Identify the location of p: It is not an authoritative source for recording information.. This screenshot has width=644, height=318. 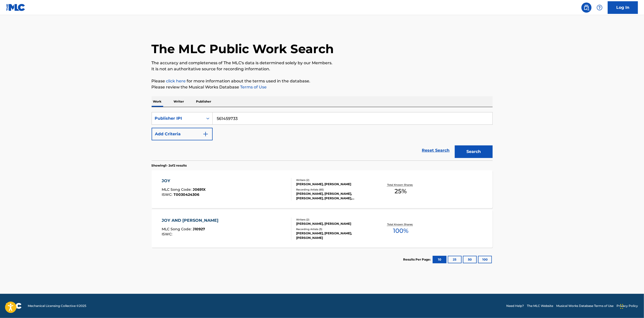
(322, 69).